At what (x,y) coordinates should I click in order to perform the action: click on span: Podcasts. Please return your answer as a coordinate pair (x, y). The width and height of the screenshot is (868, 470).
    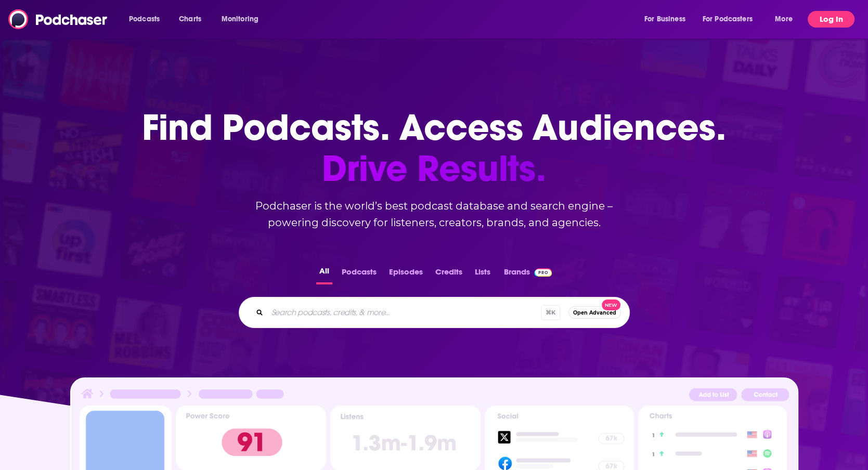
    Looking at the image, I should click on (144, 19).